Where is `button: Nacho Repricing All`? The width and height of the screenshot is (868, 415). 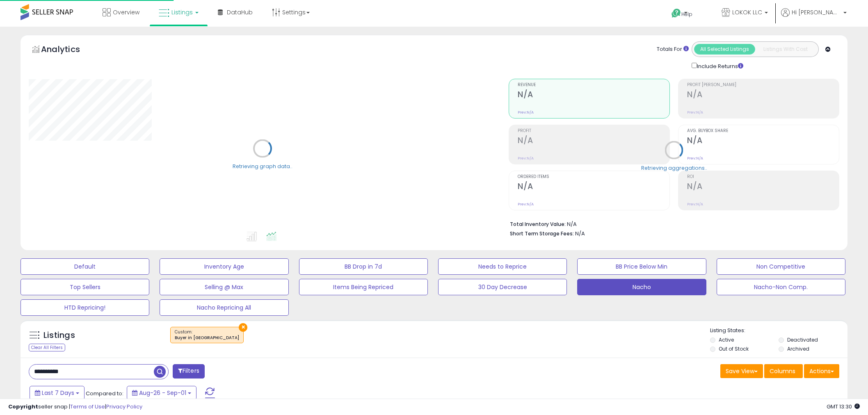
button: Nacho Repricing All is located at coordinates (224, 308).